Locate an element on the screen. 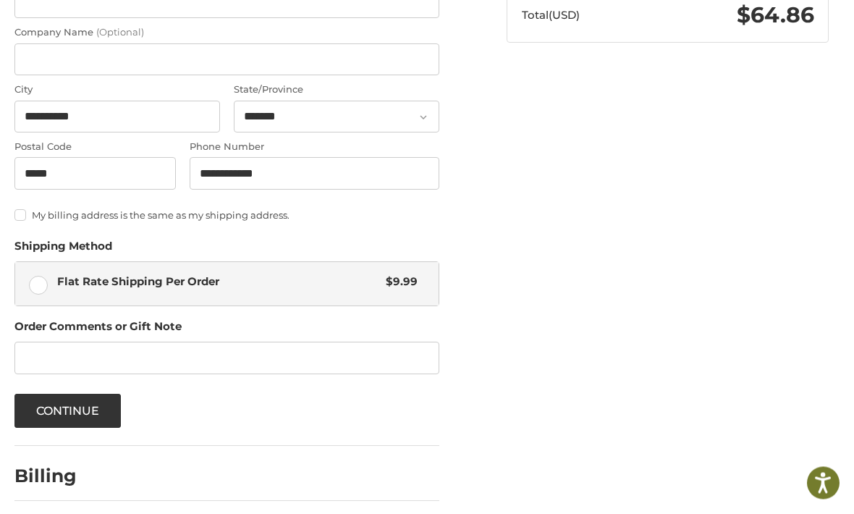  button: Open LiveChat chat widget is located at coordinates (175, 28).